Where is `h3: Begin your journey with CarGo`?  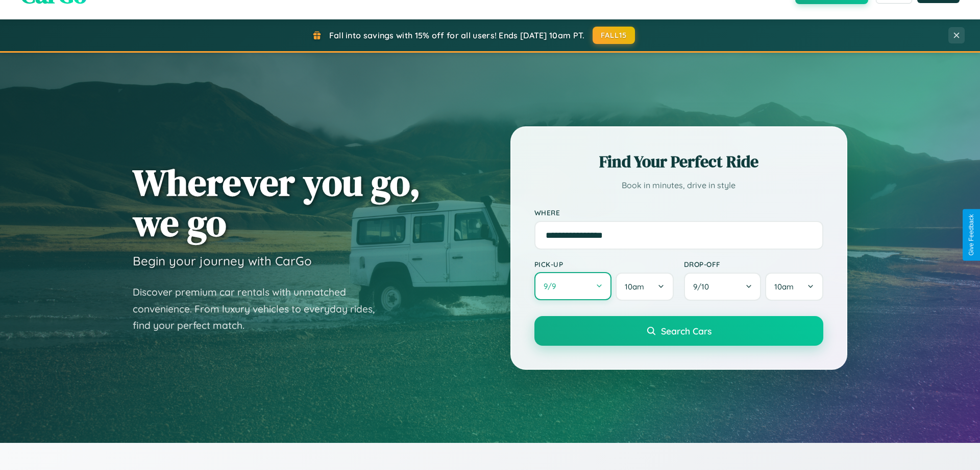
h3: Begin your journey with CarGo is located at coordinates (222, 261).